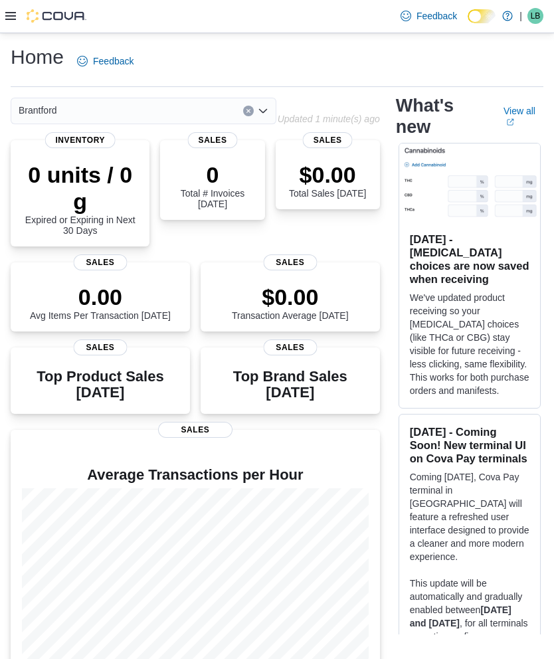  What do you see at coordinates (248, 111) in the screenshot?
I see `button: Clear input` at bounding box center [248, 111].